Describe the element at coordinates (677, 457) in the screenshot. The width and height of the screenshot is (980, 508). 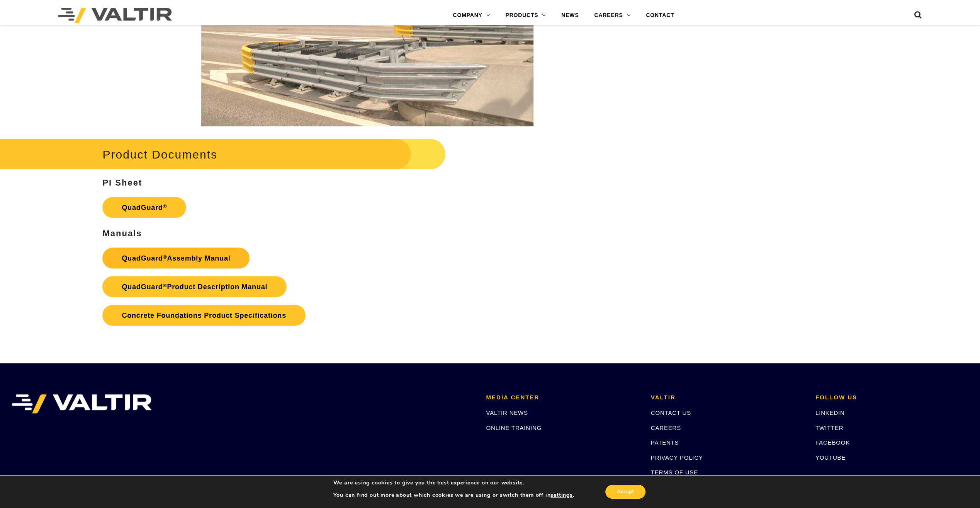
I see `a: PRIVACY POLICY` at that location.